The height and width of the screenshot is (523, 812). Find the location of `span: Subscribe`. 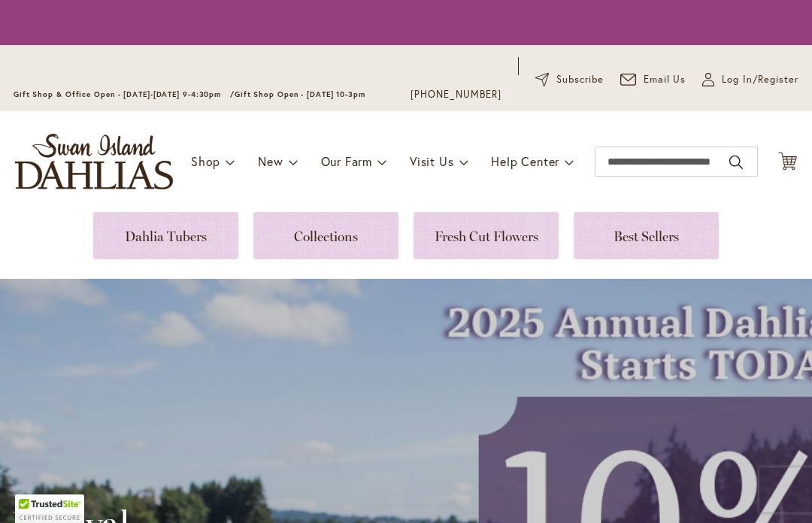

span: Subscribe is located at coordinates (579, 80).